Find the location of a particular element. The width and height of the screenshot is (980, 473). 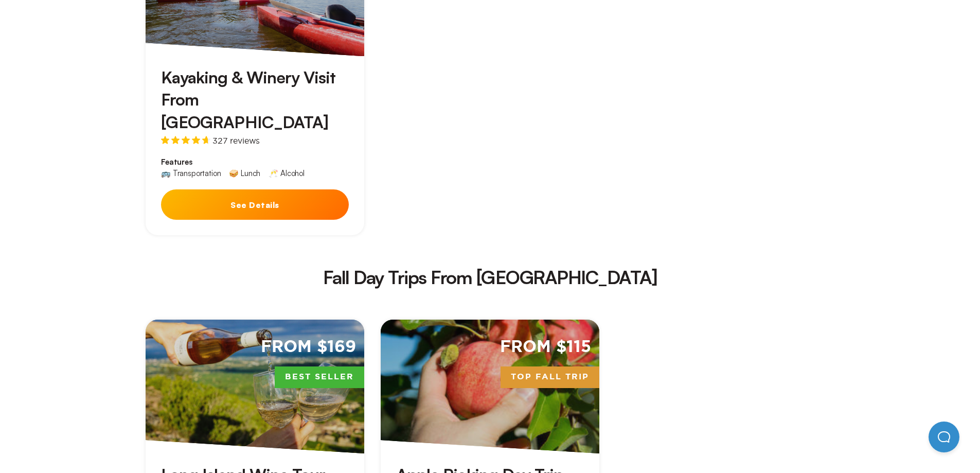

span: 327 reviews is located at coordinates (236, 141).